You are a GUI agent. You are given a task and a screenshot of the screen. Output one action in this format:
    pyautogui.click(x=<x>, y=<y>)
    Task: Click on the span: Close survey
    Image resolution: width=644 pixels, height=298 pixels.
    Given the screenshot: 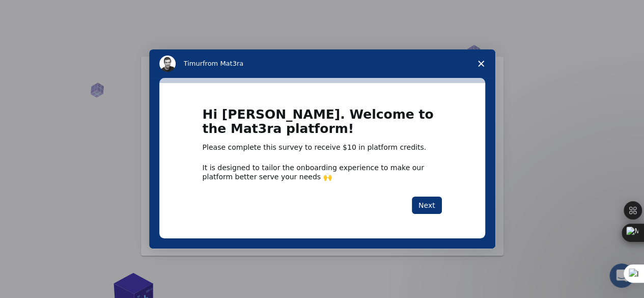 What is the action you would take?
    pyautogui.click(x=481, y=63)
    